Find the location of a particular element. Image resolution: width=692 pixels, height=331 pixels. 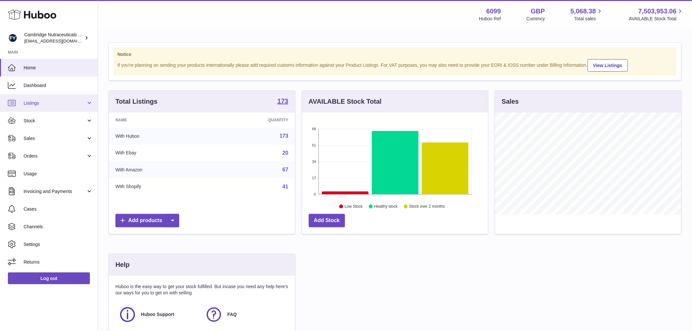

div: Currency is located at coordinates (535, 19).